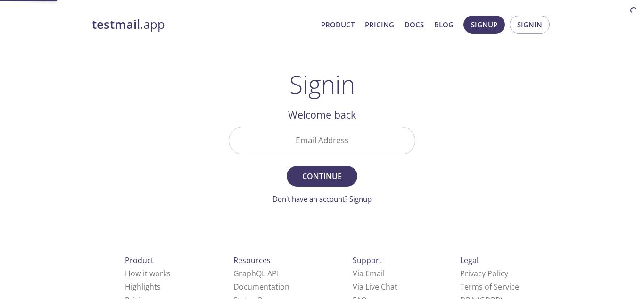 The image size is (644, 299). What do you see at coordinates (116, 24) in the screenshot?
I see `strong: testmail` at bounding box center [116, 24].